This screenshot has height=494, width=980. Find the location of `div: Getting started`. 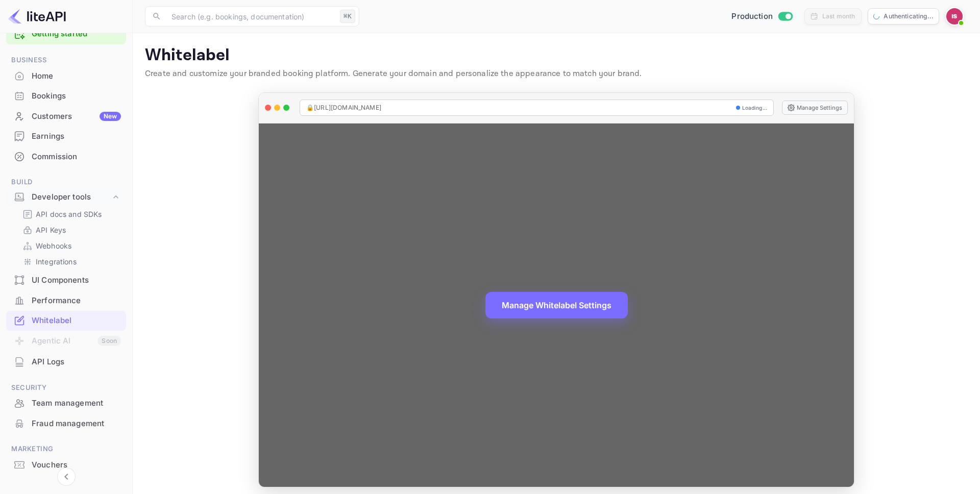

div: Getting started is located at coordinates (66, 34).